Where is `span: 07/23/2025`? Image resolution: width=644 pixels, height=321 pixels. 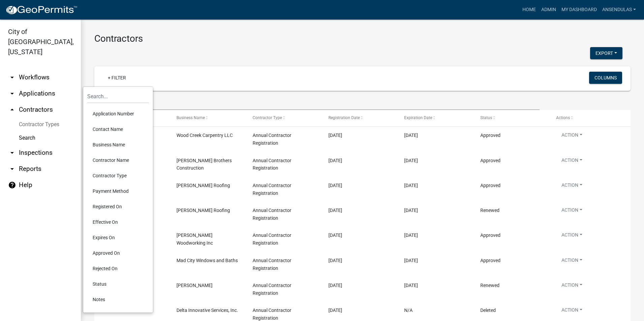
span: 07/23/2025 is located at coordinates (335, 136).